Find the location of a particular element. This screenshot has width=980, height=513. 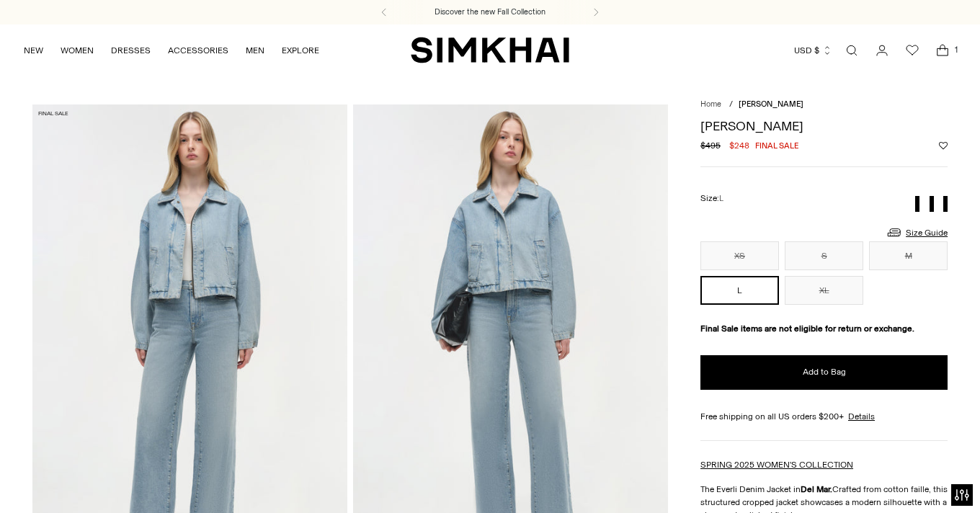

span: L is located at coordinates (721, 198).